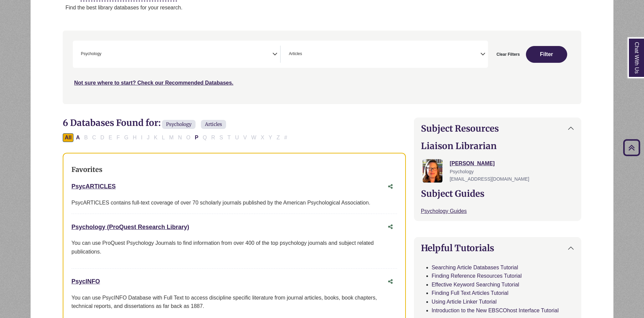  What do you see at coordinates (498, 128) in the screenshot?
I see `button: Subject Resources` at bounding box center [498, 128].